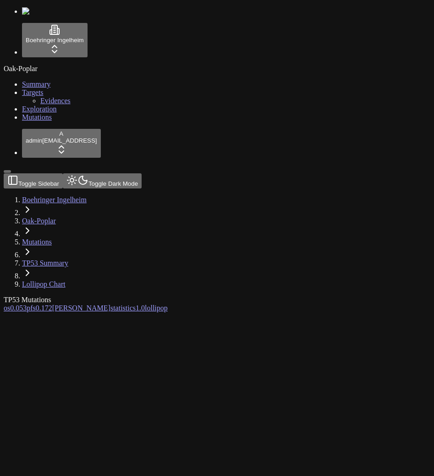 This screenshot has height=476, width=434. What do you see at coordinates (34, 140) in the screenshot?
I see `span: admin` at bounding box center [34, 140].